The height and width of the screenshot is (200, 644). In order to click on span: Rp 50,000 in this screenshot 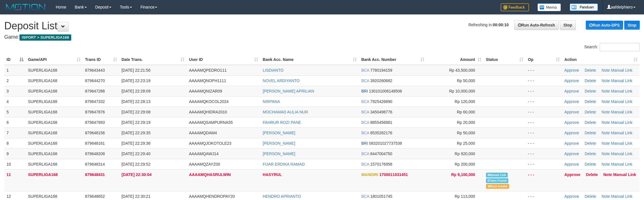, I will do `click(466, 133)`.